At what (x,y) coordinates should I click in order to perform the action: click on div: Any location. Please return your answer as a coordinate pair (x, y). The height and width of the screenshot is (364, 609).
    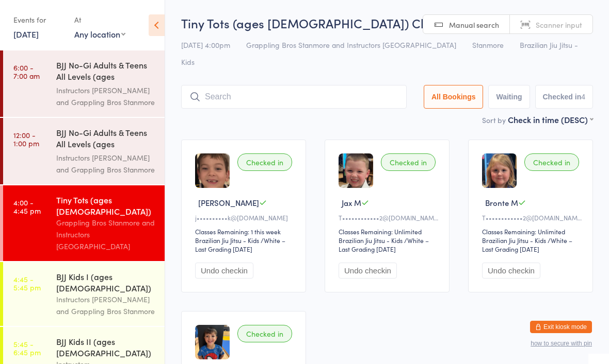
    Looking at the image, I should click on (100, 34).